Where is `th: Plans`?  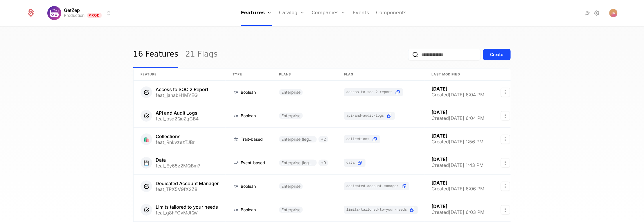
th: Plans is located at coordinates (304, 75).